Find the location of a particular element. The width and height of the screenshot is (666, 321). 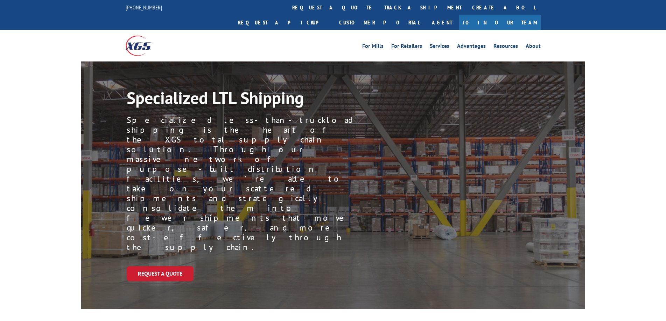

a: Request a pickup is located at coordinates (283, 22).